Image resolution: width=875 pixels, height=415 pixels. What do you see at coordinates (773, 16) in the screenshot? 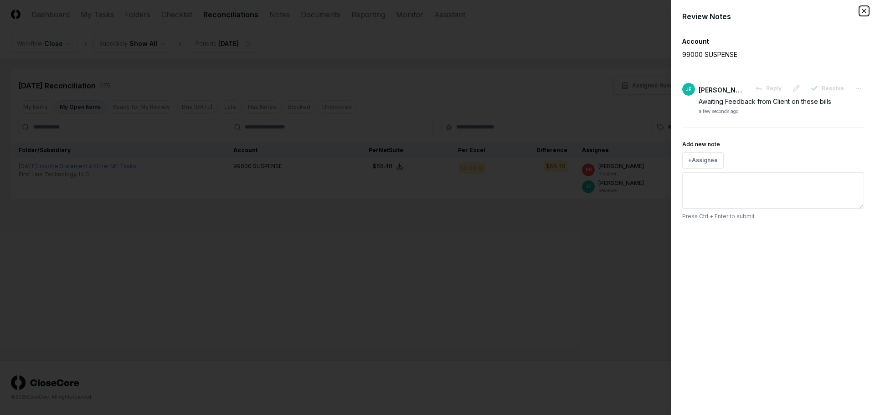
I see `div: Review Notes` at bounding box center [773, 16].